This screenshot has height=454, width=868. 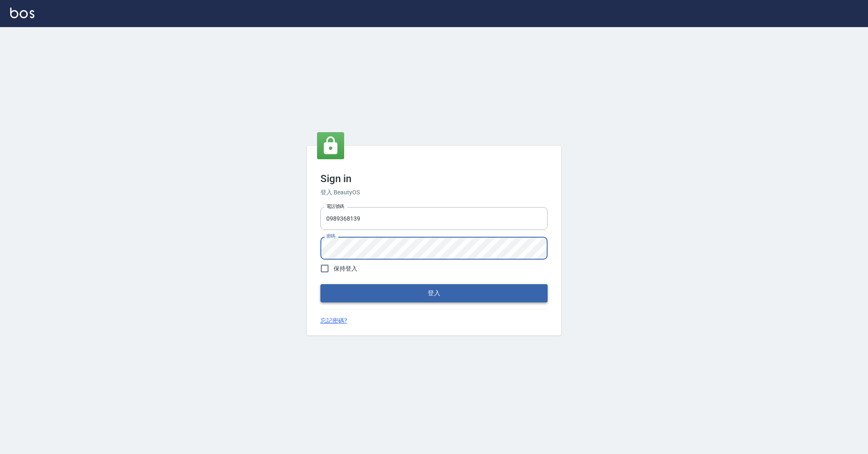 I want to click on label: 電話號碼, so click(x=335, y=206).